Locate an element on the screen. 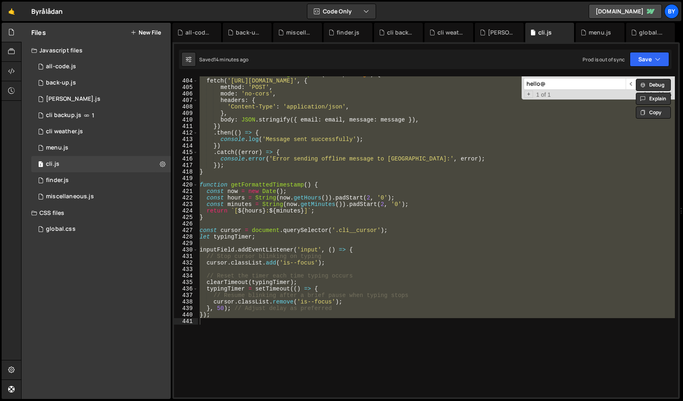 The image size is (683, 401). div: 10338/45688.js is located at coordinates (101, 115).